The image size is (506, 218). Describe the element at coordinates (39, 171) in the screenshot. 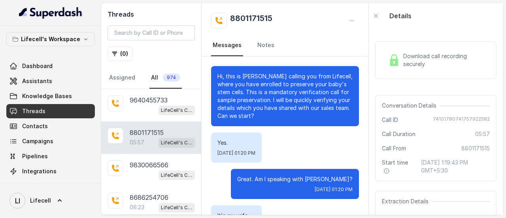

I see `span: Integrations` at that location.